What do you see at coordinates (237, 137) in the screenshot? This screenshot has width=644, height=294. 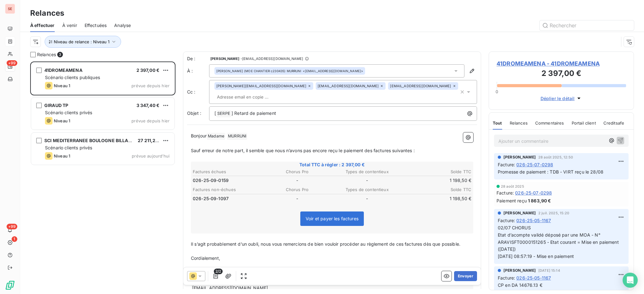 I see `span: MURRUNI` at bounding box center [237, 137].